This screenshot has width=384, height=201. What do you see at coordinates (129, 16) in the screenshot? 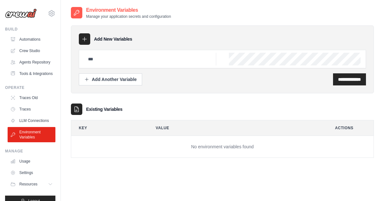
I see `p: Manage your application secrets and configuration` at bounding box center [129, 16].